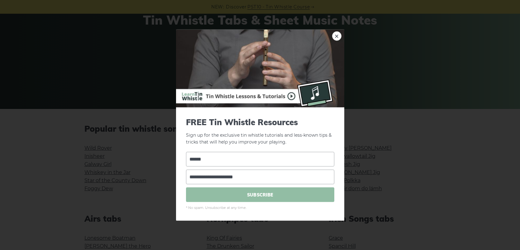  I want to click on span: * No spam. Unsubscribe at any time., so click(260, 208).